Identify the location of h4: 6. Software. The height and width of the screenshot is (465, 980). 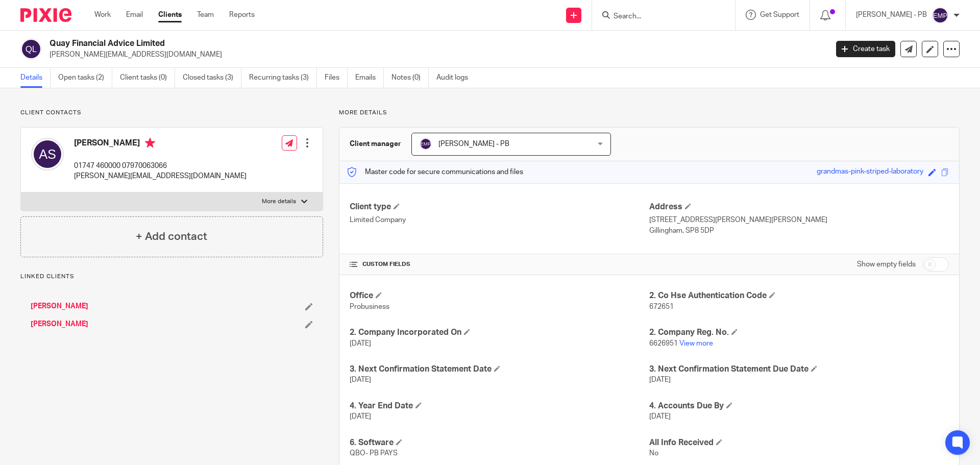
(499, 443).